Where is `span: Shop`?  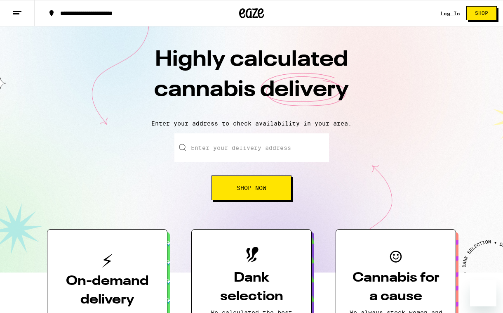 span: Shop is located at coordinates (482, 13).